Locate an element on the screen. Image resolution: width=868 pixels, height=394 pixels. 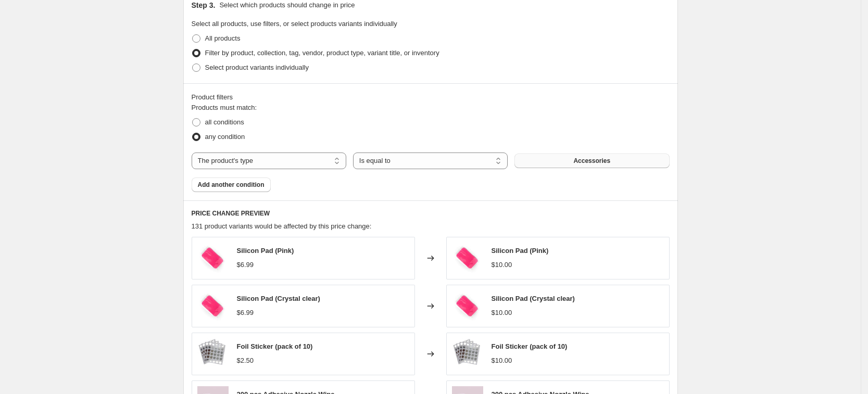
span: 131 product variants would be affected by this price change: is located at coordinates (282, 226).